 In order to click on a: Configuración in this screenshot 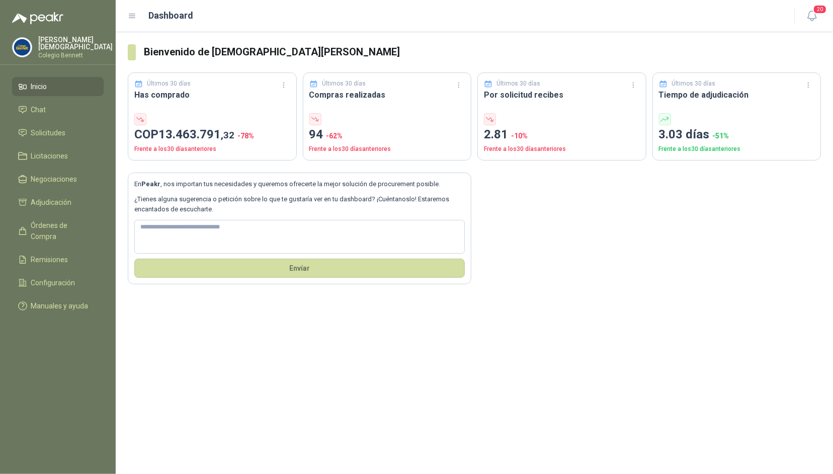, I will do `click(58, 283)`.